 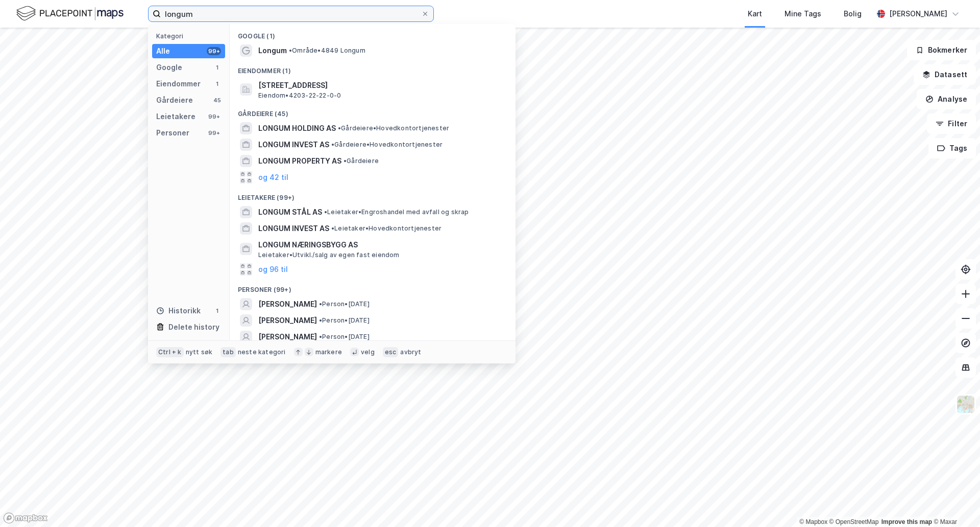 I want to click on input: Søk på adresse, matrikkel, gårdeiere, leietakere eller personer, so click(x=291, y=14).